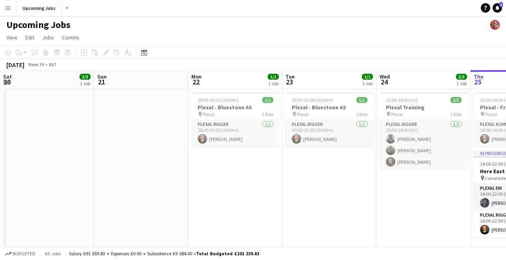  Describe the element at coordinates (71, 37) in the screenshot. I see `span: Comms` at that location.